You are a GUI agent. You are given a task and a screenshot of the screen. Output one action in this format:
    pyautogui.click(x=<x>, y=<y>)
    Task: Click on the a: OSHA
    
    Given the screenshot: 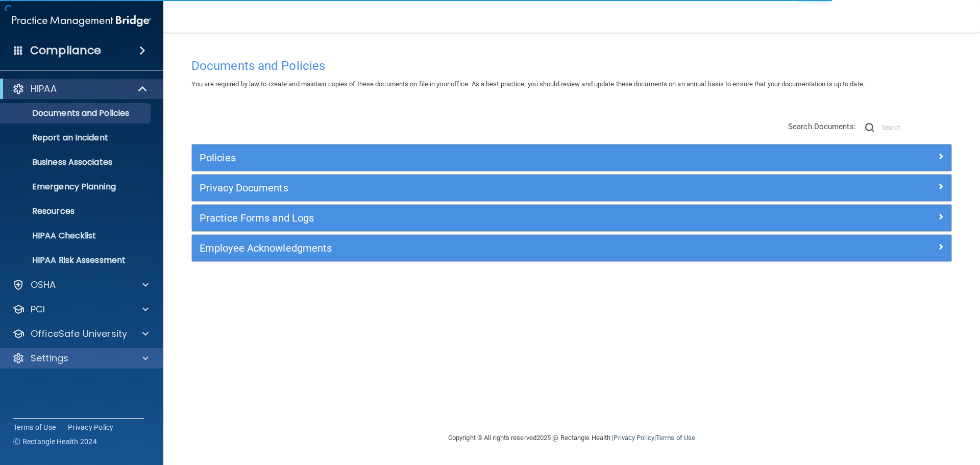 What is the action you would take?
    pyautogui.click(x=80, y=285)
    